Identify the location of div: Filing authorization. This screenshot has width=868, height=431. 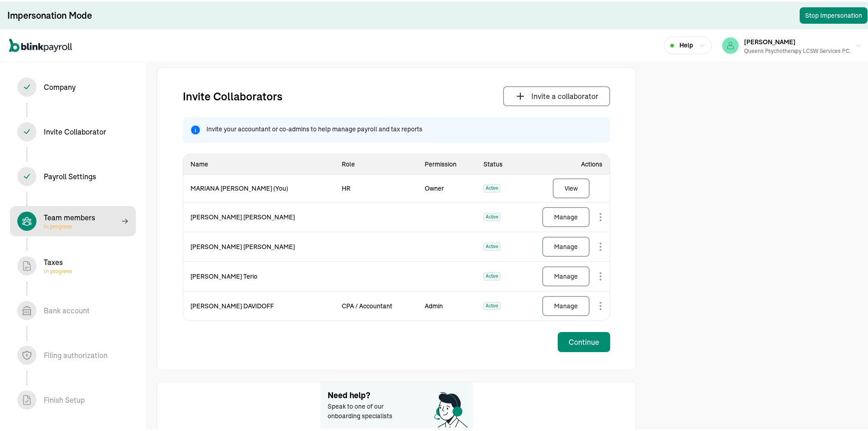
(76, 353).